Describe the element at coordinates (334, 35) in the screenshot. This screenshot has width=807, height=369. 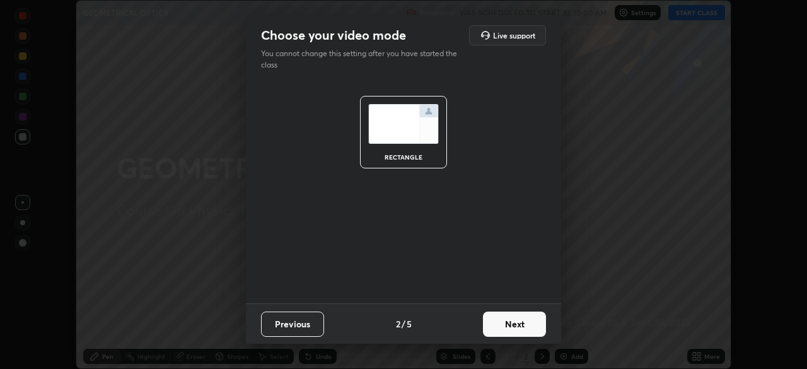
I see `h2: Choose your video mode` at that location.